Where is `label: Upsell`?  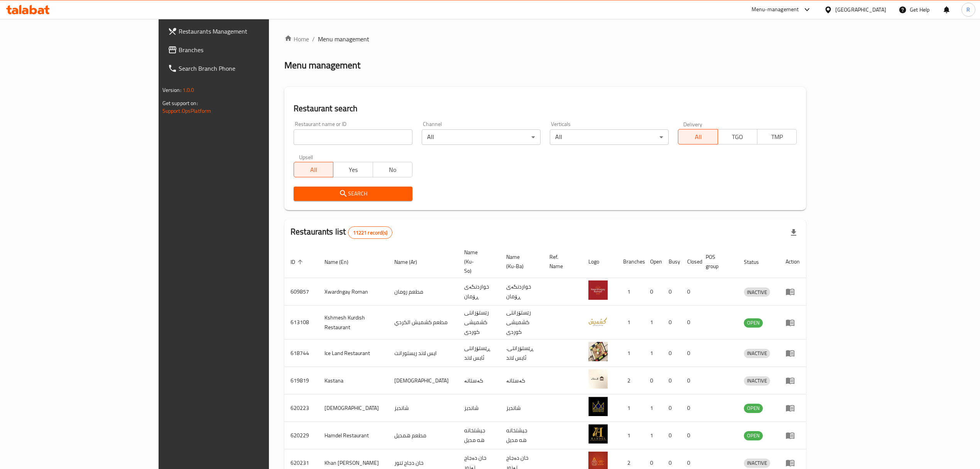 label: Upsell is located at coordinates (306, 157).